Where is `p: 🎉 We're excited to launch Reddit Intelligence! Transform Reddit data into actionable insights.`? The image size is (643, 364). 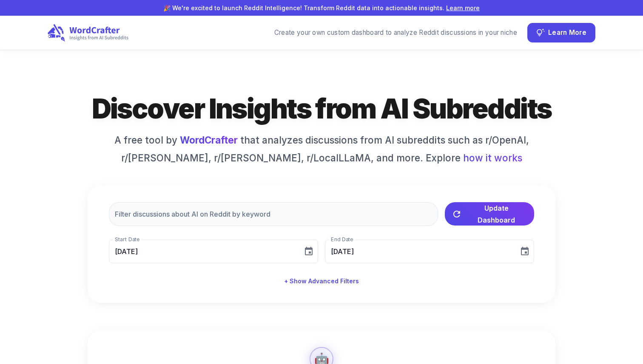
p: 🎉 We're excited to launch Reddit Intelligence! Transform Reddit data into actionable insights. is located at coordinates (322, 8).